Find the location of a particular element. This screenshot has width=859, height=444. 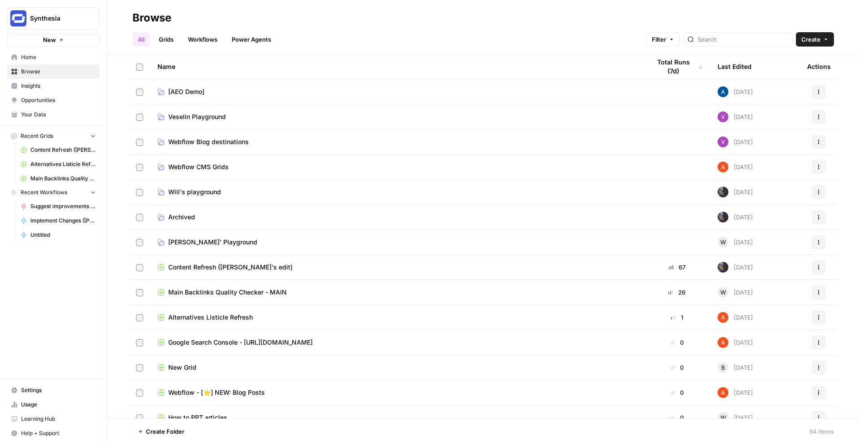

a: Webflow - [⭐] NEW: Blog Posts is located at coordinates (397, 393).